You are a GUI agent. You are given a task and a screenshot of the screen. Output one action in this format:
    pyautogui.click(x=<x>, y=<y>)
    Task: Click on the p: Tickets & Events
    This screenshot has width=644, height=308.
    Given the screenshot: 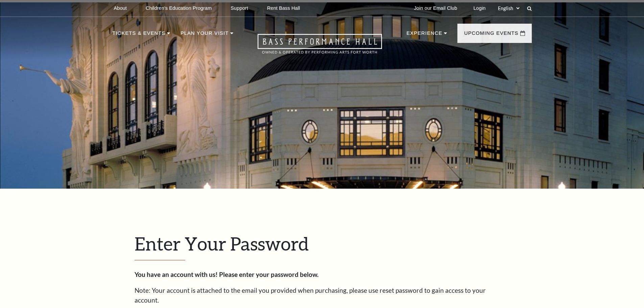 What is the action you would take?
    pyautogui.click(x=139, y=35)
    